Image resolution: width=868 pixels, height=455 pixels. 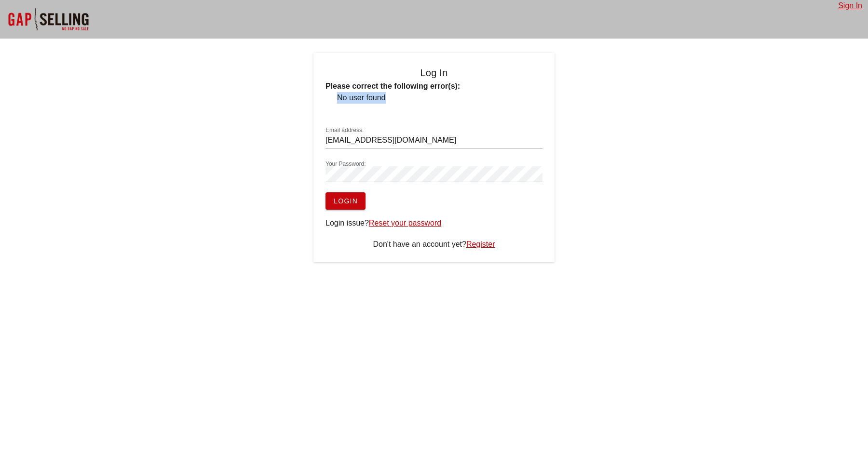 I want to click on div: Login issue?, so click(x=434, y=223).